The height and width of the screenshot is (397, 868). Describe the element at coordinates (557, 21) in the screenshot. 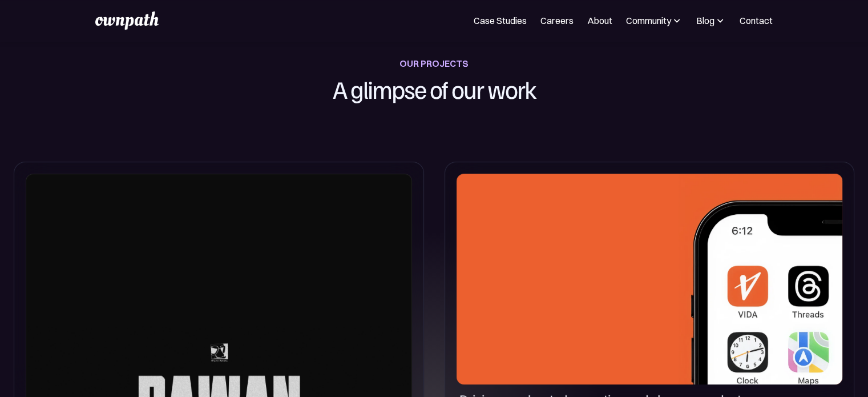

I see `a: Careers` at that location.